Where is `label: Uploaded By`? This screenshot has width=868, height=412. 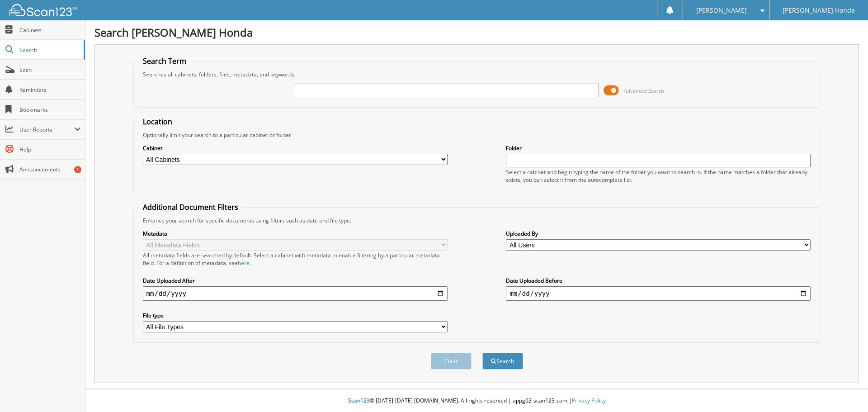
label: Uploaded By is located at coordinates (658, 233).